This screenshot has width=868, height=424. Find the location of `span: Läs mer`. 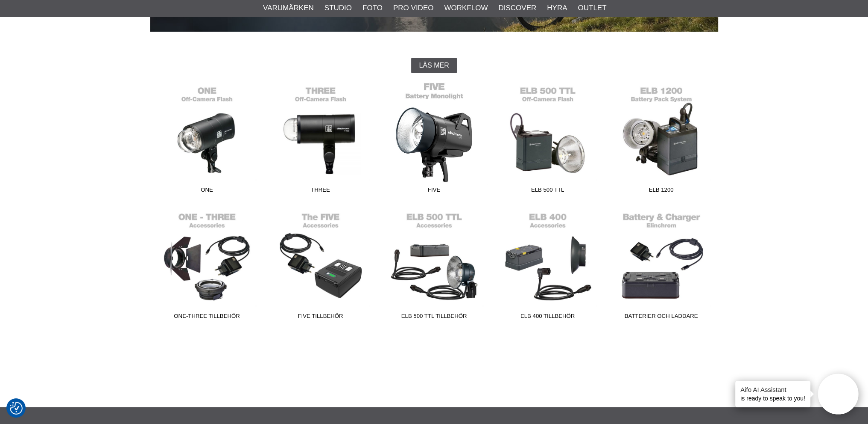

span: Läs mer is located at coordinates (434, 65).